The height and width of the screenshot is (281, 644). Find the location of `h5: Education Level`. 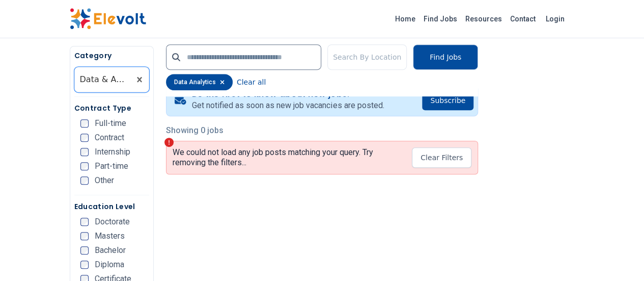

h5: Education Level is located at coordinates (111, 206).